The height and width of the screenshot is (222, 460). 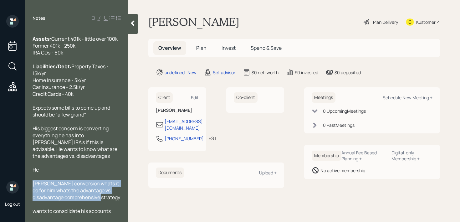 What do you see at coordinates (180, 72) in the screenshot?
I see `div: undefined · New` at bounding box center [180, 72].